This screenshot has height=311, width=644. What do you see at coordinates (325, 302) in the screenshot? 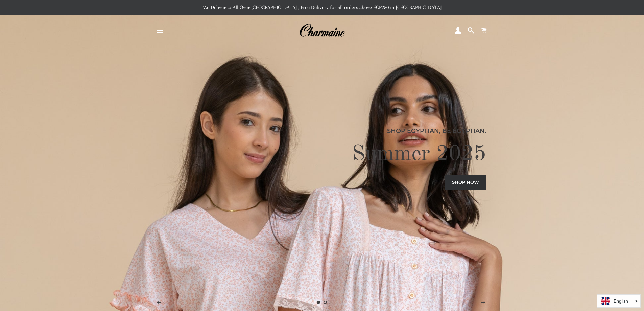
I see `a: Load slide 2` at bounding box center [325, 302].